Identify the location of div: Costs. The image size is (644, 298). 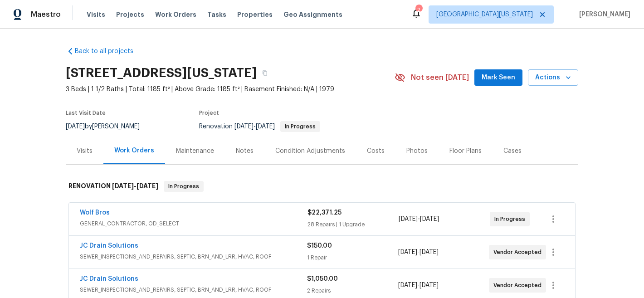
(376, 151).